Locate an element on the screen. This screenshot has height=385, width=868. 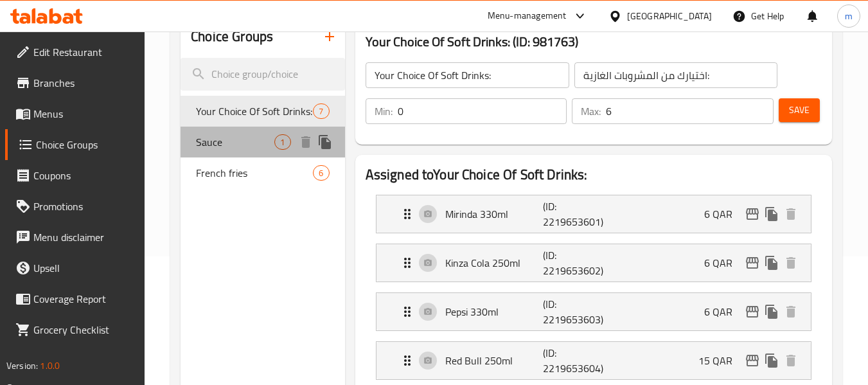
div: Menu-management is located at coordinates (527, 16).